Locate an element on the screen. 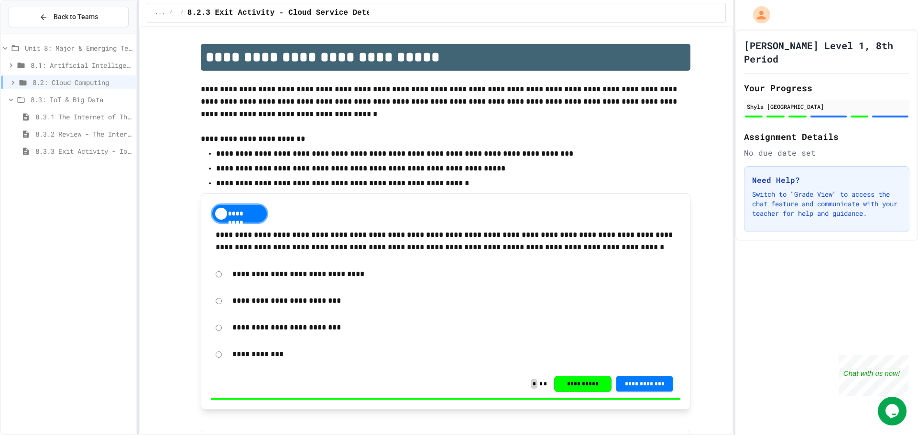  span: 8.3.2 Review - The Internet of Things and Big Data is located at coordinates (84, 134).